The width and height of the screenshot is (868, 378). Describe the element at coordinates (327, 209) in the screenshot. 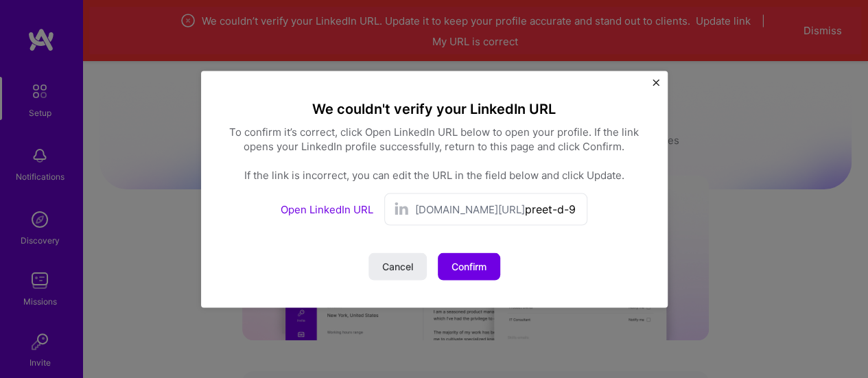

I see `a: Open LinkedIn URL` at that location.